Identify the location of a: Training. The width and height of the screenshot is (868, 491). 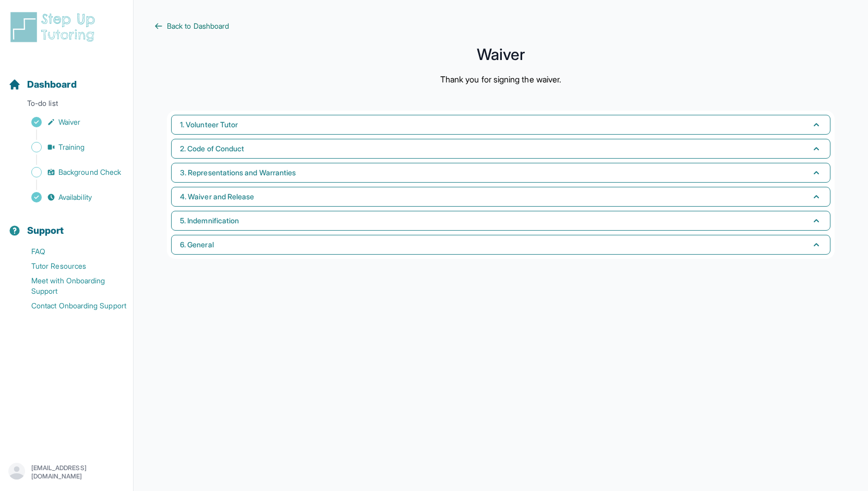
(71, 147).